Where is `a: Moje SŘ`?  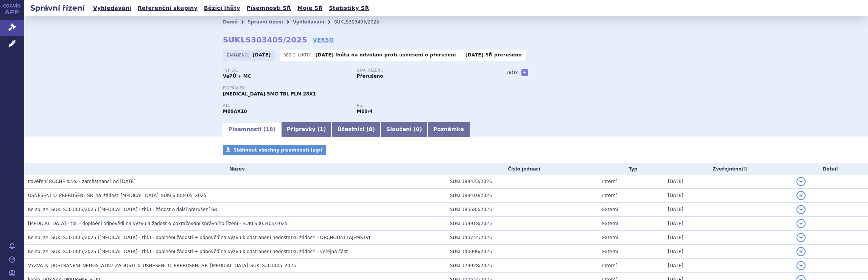
a: Moje SŘ is located at coordinates (310, 8).